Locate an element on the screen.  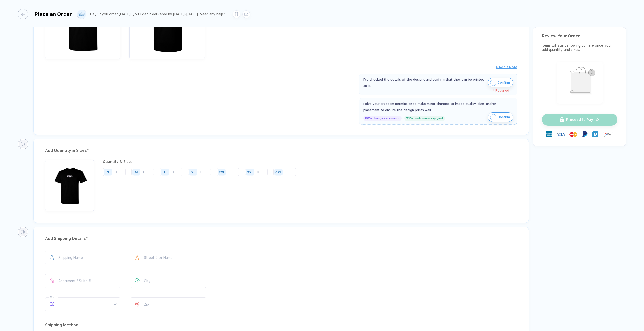
span: + Add a Note is located at coordinates (506, 67).